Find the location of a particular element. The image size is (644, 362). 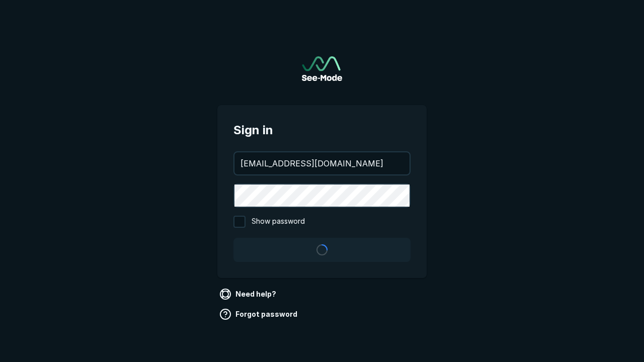

img: See-Mode Logo is located at coordinates (322, 68).